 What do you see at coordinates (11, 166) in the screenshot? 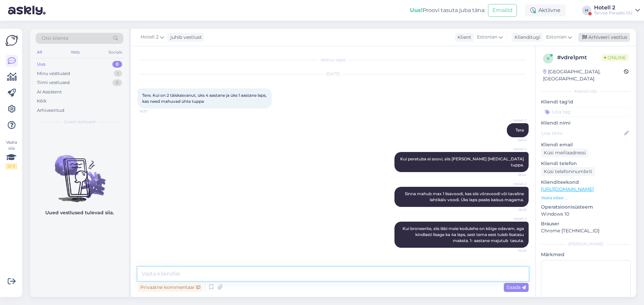
I see `div: 0 / 3` at bounding box center [11, 166].